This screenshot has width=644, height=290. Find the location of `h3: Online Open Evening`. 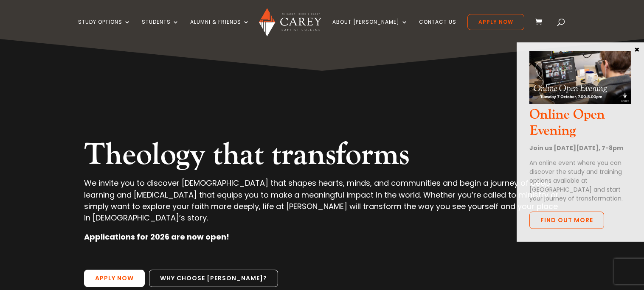

h3: Online Open Evening is located at coordinates (580, 125).